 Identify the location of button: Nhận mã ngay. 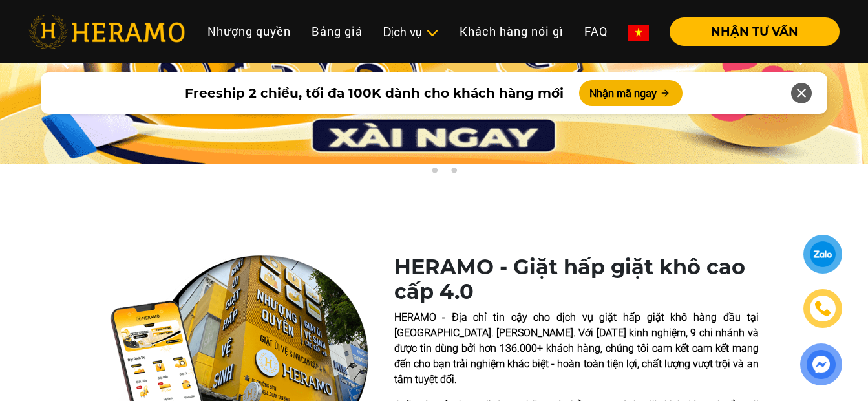
(631, 93).